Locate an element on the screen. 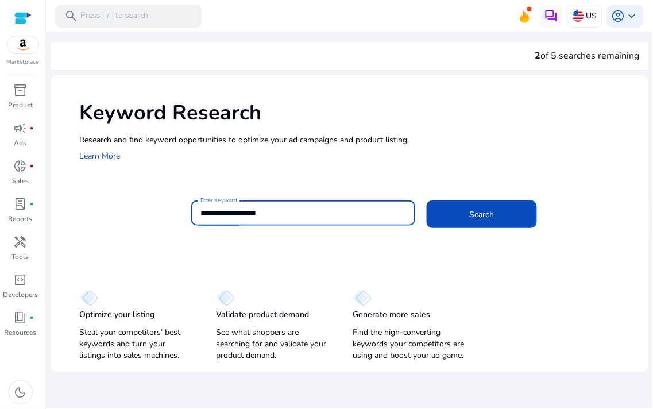  p: US is located at coordinates (591, 15).